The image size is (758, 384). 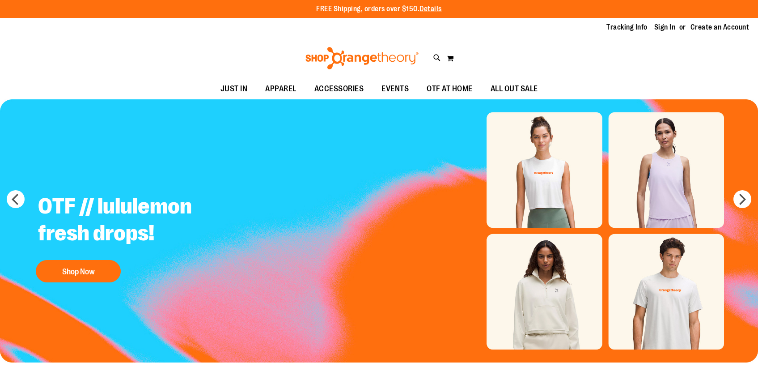 What do you see at coordinates (339, 89) in the screenshot?
I see `span: ACCESSORIES` at bounding box center [339, 89].